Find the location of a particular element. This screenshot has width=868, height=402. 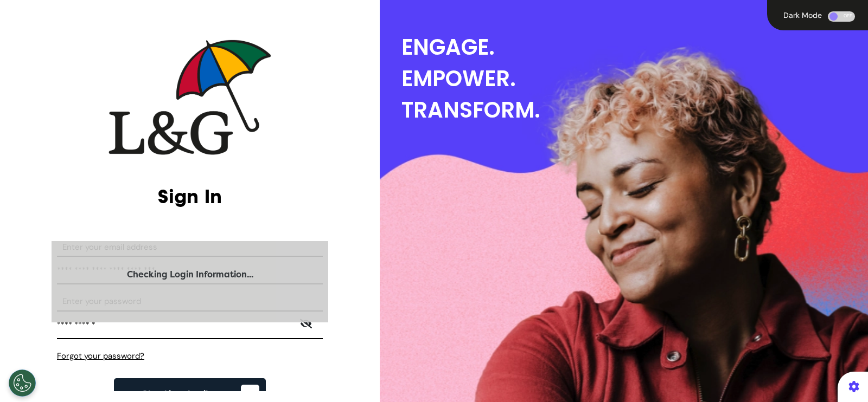

button: Open Preferences is located at coordinates (22, 383).